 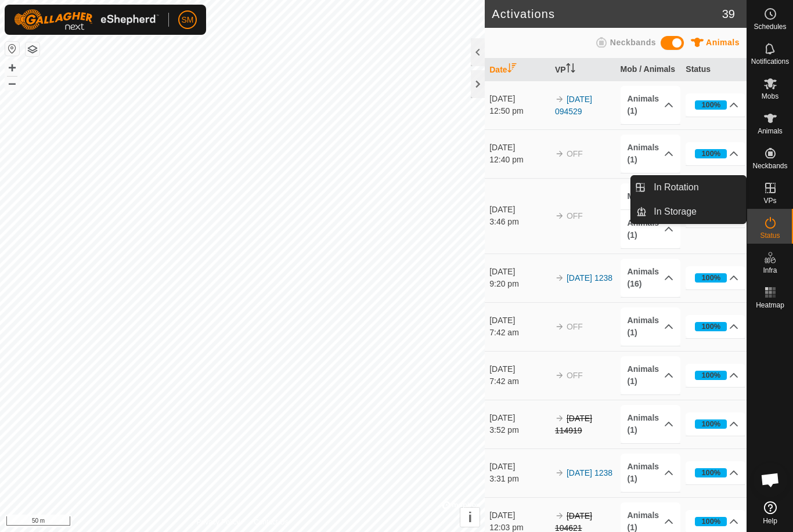 I want to click on div: Open chat, so click(x=770, y=480).